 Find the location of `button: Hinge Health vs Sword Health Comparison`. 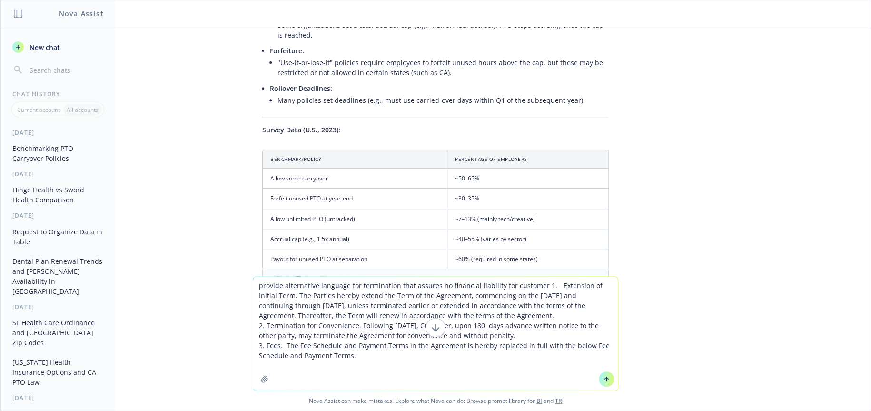

button: Hinge Health vs Sword Health Comparison is located at coordinates (58, 195).